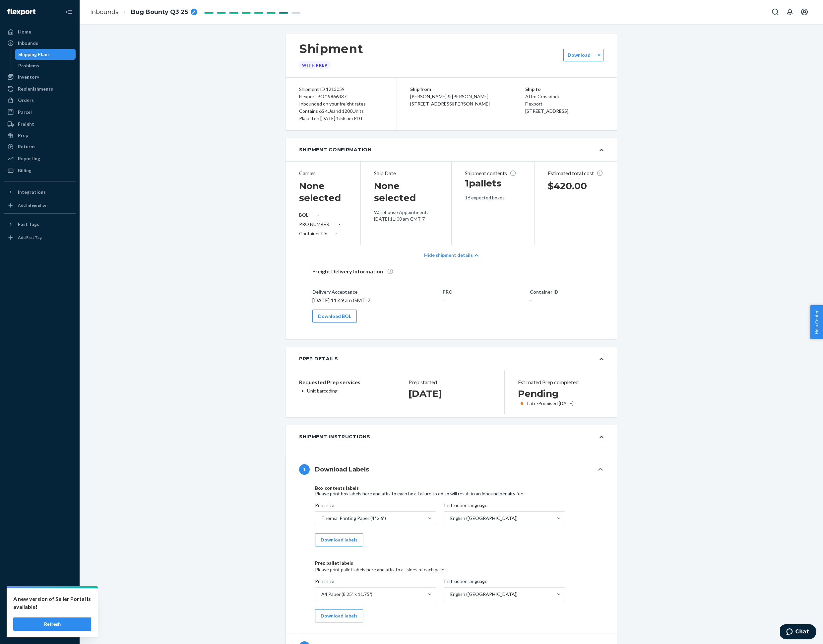 The height and width of the screenshot is (644, 823). Describe the element at coordinates (29, 237) in the screenshot. I see `div: Add Fast Tag` at that location.